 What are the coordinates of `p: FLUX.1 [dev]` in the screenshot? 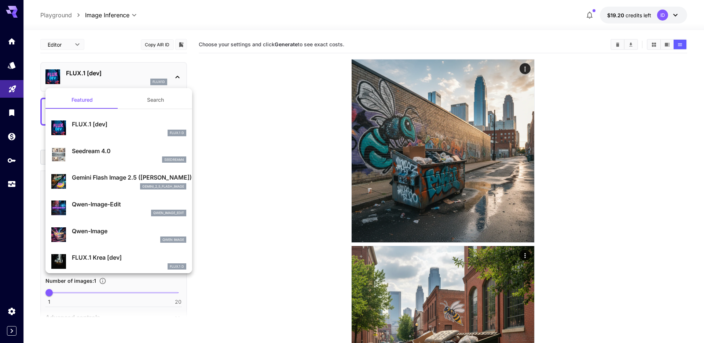 It's located at (129, 124).